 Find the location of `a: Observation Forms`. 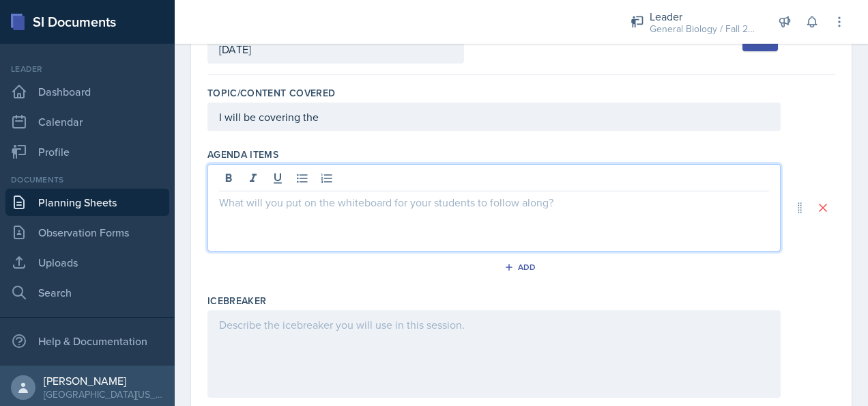

a: Observation Forms is located at coordinates (87, 232).